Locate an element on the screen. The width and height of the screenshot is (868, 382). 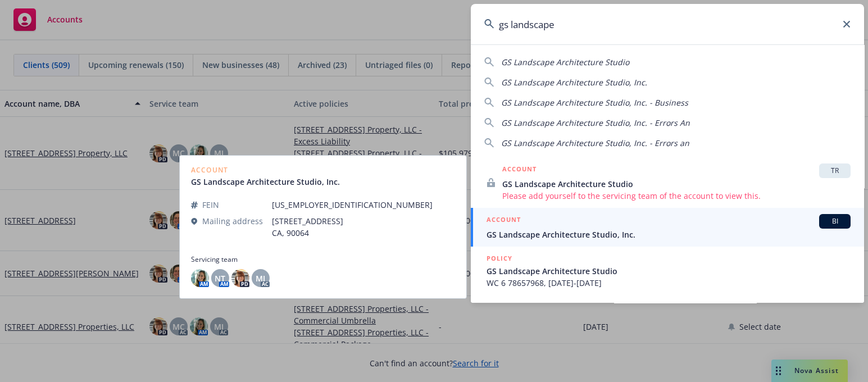
span: GS Landscape Architecture Studio, Inc. - Errors An is located at coordinates (595, 122).